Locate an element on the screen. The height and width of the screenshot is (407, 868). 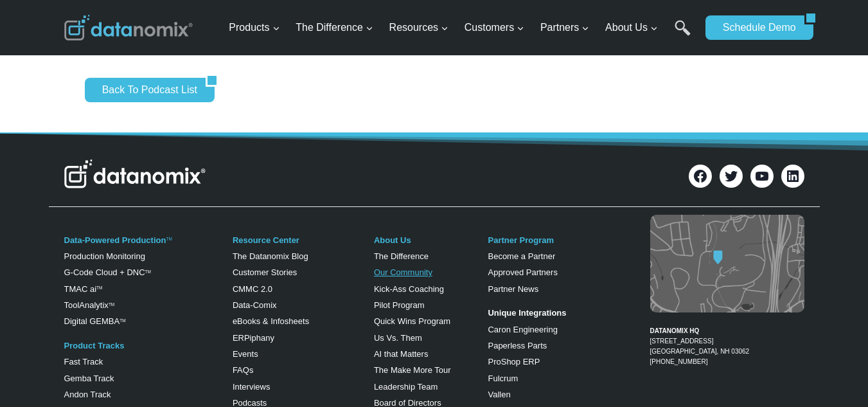
a: Our Community is located at coordinates (403, 272).